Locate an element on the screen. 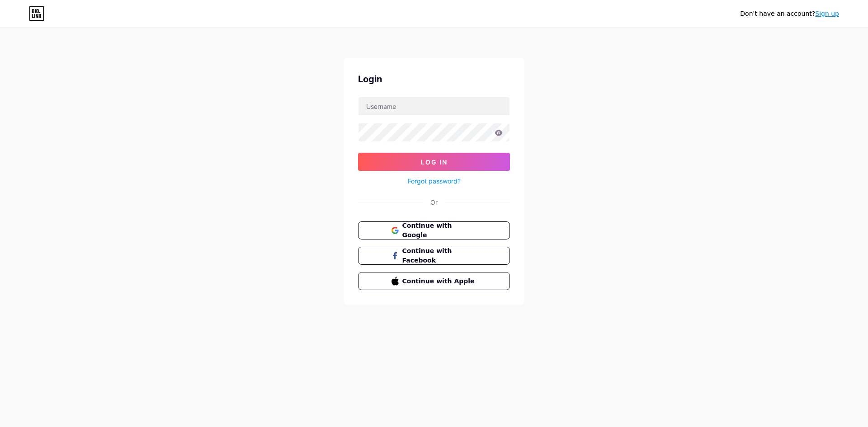 Image resolution: width=868 pixels, height=427 pixels. button: Continue with Google is located at coordinates (434, 231).